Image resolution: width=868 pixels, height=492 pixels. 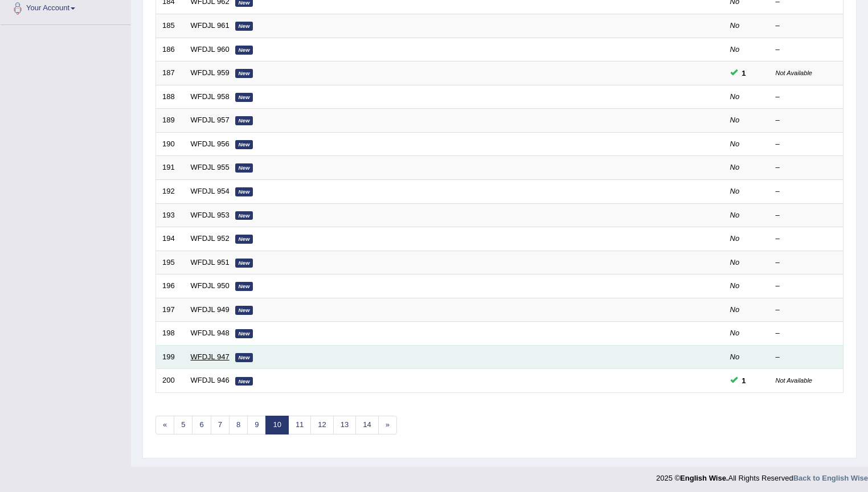 What do you see at coordinates (170, 50) in the screenshot?
I see `td: 186` at bounding box center [170, 50].